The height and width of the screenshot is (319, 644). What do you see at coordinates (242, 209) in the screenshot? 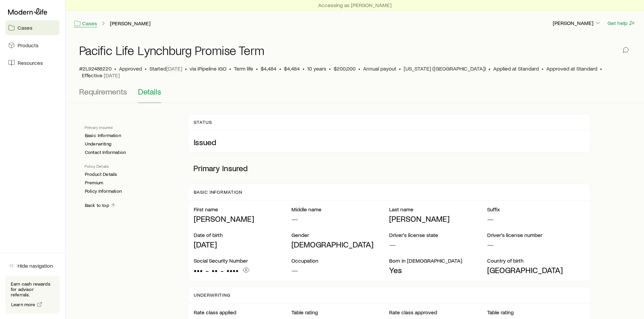
I see `p: First name` at bounding box center [242, 209].